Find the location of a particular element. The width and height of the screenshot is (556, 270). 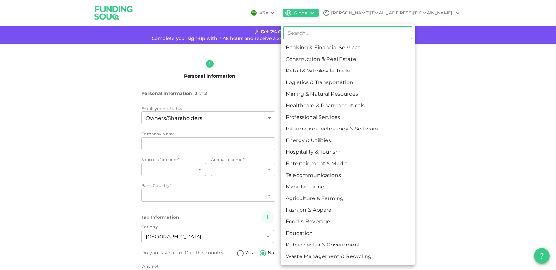

li: Agriculture & Farming is located at coordinates (348, 198).